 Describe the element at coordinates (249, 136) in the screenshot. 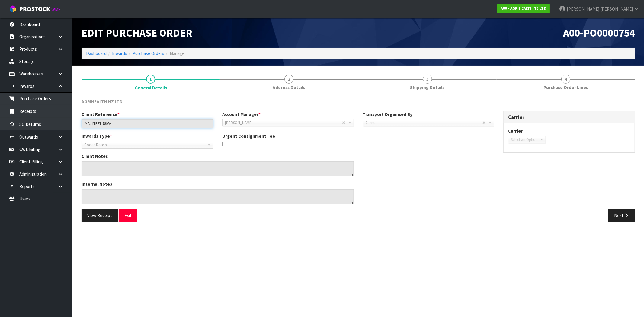

I see `label: Urgent Consignment Fee` at that location.